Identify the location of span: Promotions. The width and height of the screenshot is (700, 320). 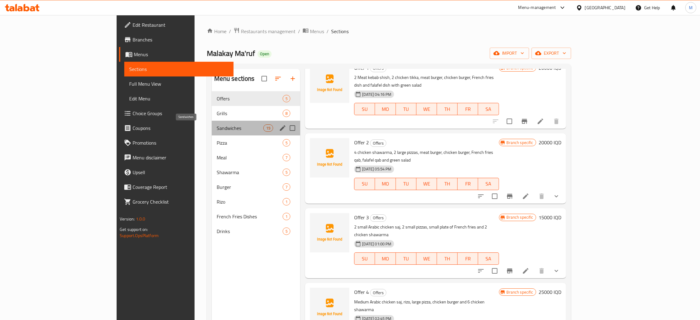
(180, 143).